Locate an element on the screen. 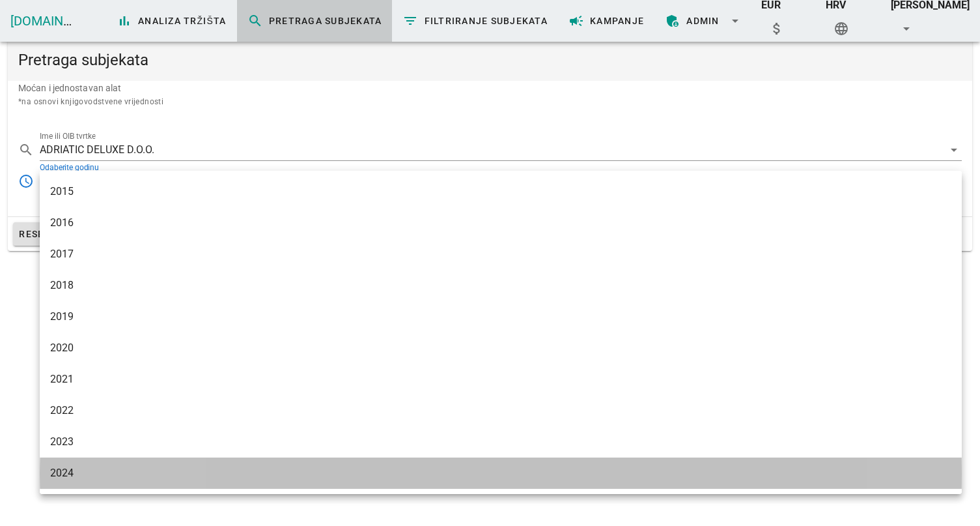  span: ADMIN is located at coordinates (708, 21).